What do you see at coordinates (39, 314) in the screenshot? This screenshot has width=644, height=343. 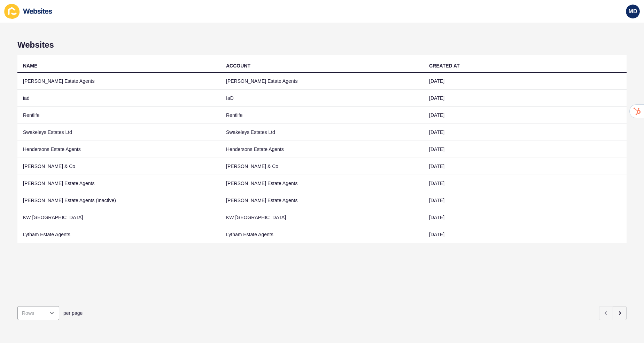 I see `div: open menu` at bounding box center [39, 314].